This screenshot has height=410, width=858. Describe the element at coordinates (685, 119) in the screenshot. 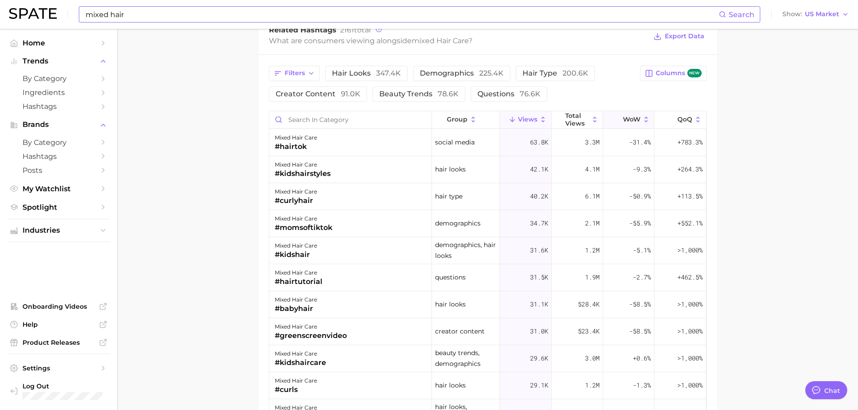

I see `span: QoQ` at that location.